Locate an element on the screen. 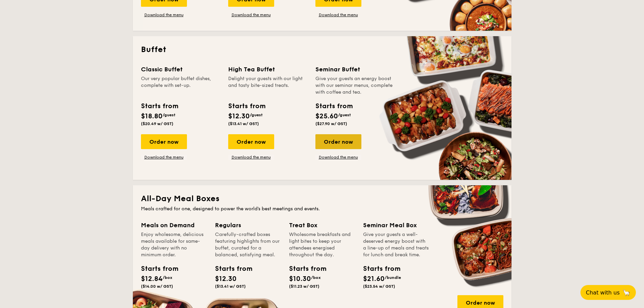 The height and width of the screenshot is (308, 644). div: Meals crafted for one, designed to power the world's best meetings and events. is located at coordinates (322, 209).